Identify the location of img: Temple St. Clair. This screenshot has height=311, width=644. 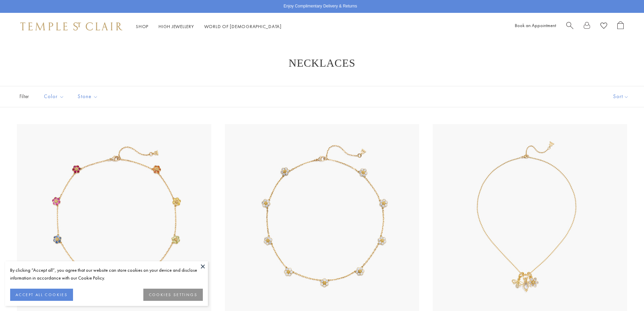
(71, 26).